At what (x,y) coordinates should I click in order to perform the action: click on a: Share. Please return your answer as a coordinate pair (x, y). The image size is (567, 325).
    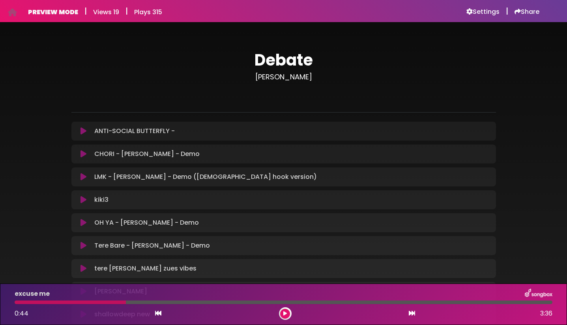
    Looking at the image, I should click on (527, 12).